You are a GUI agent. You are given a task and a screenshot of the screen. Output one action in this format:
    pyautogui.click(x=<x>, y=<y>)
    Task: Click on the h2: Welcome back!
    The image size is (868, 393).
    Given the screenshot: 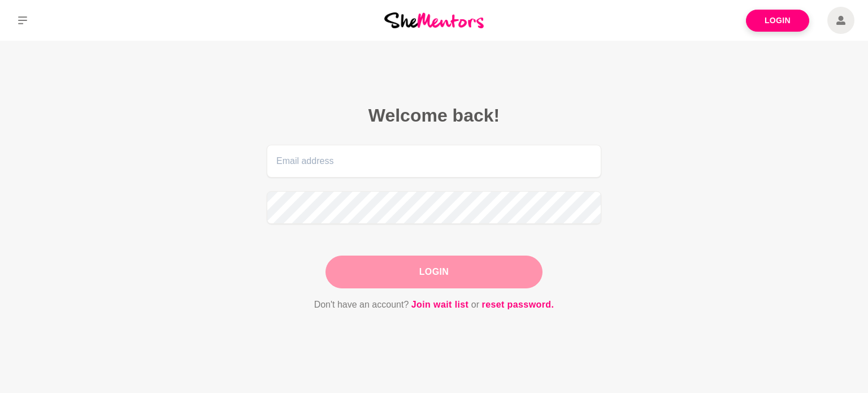 What is the action you would take?
    pyautogui.click(x=434, y=115)
    